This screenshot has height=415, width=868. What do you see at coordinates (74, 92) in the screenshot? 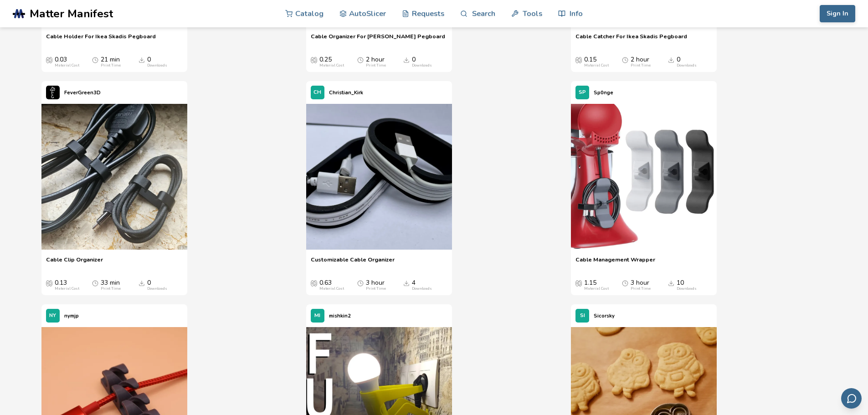
I see `a: FeverGreen3D's profileFeverGreen3D` at bounding box center [74, 92].